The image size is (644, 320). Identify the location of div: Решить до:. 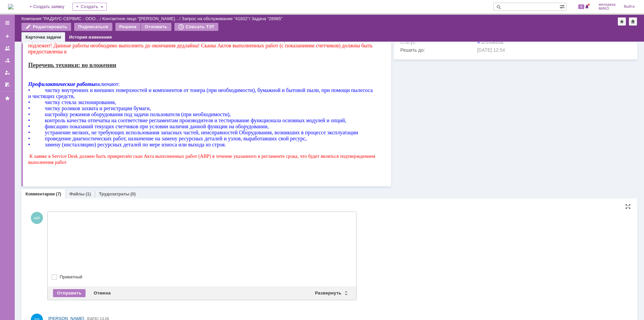
(438, 50).